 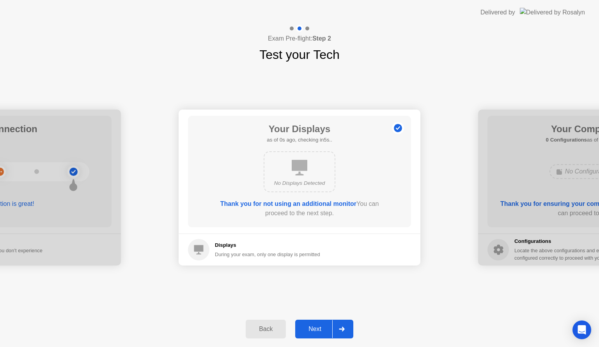 What do you see at coordinates (299, 183) in the screenshot?
I see `div: No Displays Detected` at bounding box center [299, 183].